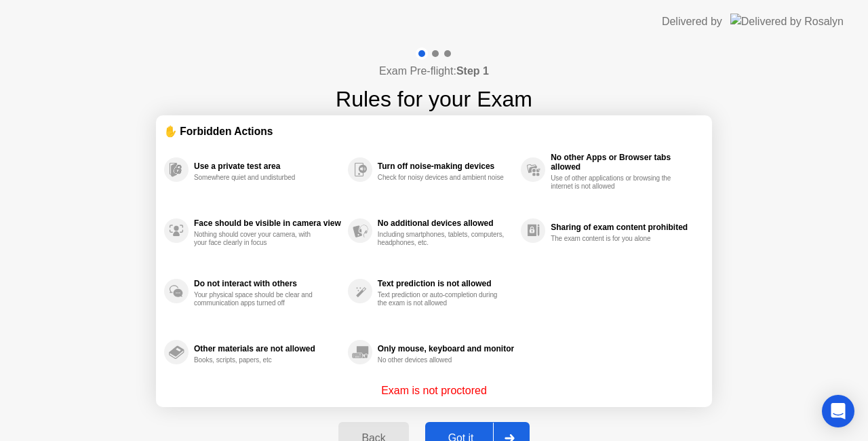 This screenshot has height=441, width=868. What do you see at coordinates (434, 131) in the screenshot?
I see `div: ✋ Forbidden Actions` at bounding box center [434, 131].